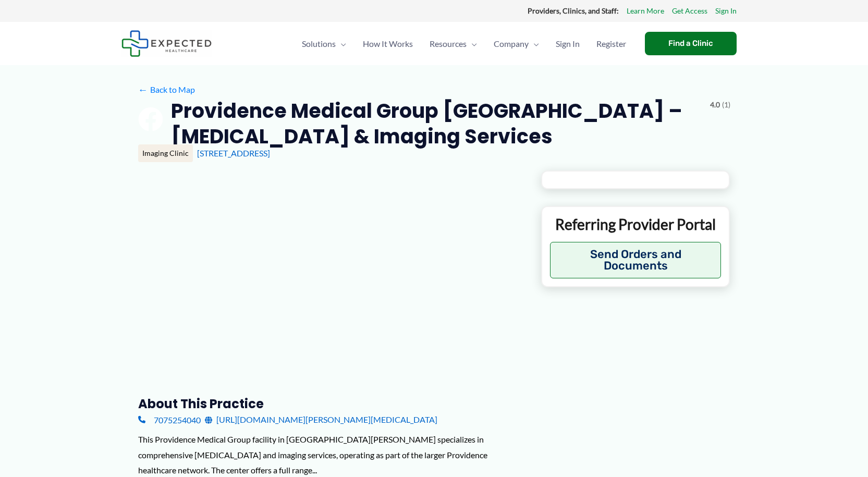 The width and height of the screenshot is (868, 477). What do you see at coordinates (646, 11) in the screenshot?
I see `a: Learn More` at bounding box center [646, 11].